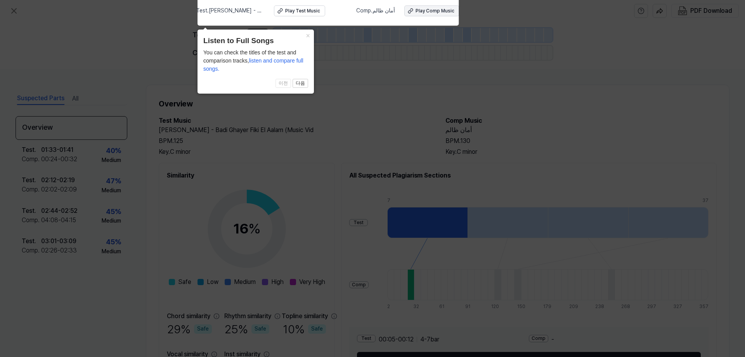  Describe the element at coordinates (253, 64) in the screenshot. I see `span: listen and compare full songs.` at that location.